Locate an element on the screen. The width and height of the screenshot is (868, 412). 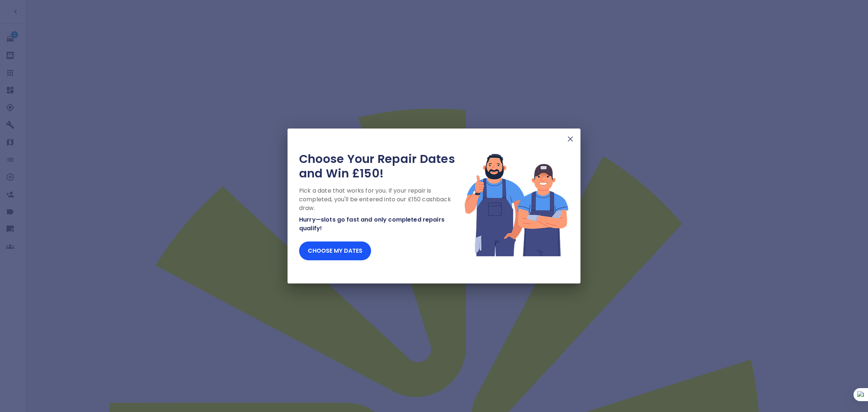
img: Lottery is located at coordinates (517, 205).